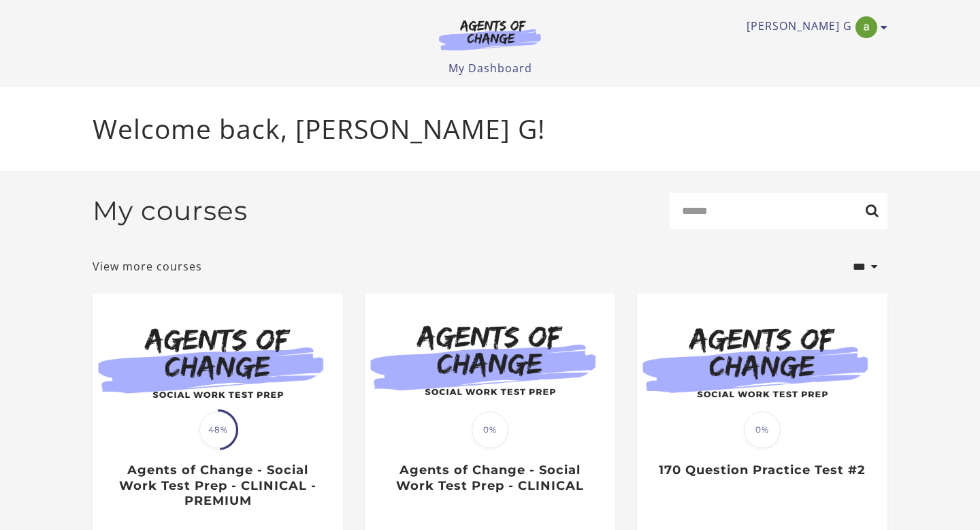 The height and width of the screenshot is (530, 980). Describe the element at coordinates (490, 477) in the screenshot. I see `h3: Agents of Change - Social Work Test Prep - CLINICAL` at that location.